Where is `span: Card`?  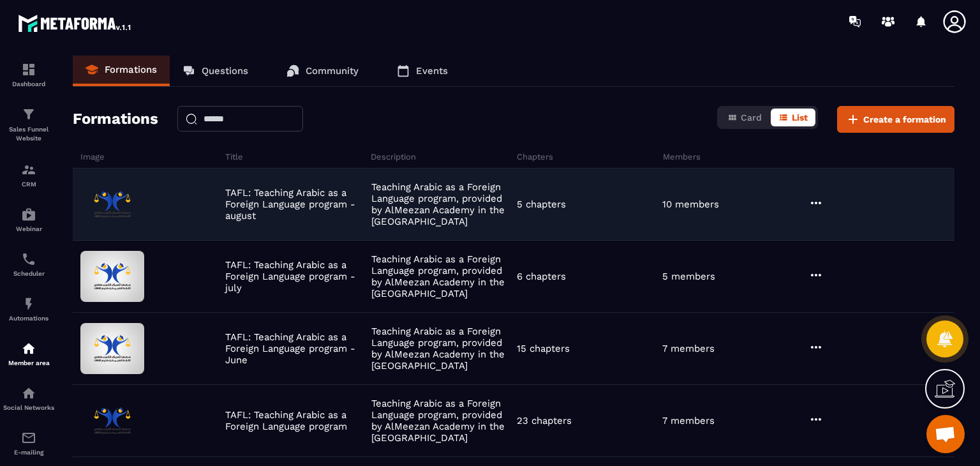 span: Card is located at coordinates (751, 118).